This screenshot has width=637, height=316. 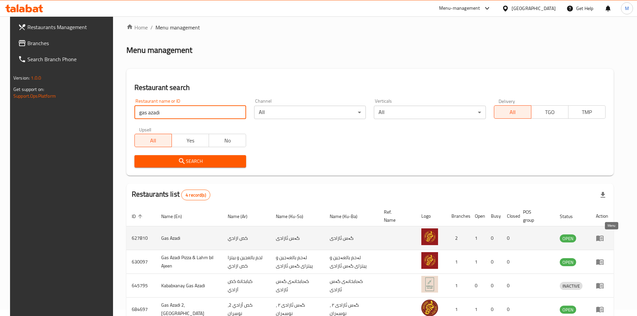 I want to click on td: لحم بالعجين و بيتزا كص ازادي, so click(x=246, y=262).